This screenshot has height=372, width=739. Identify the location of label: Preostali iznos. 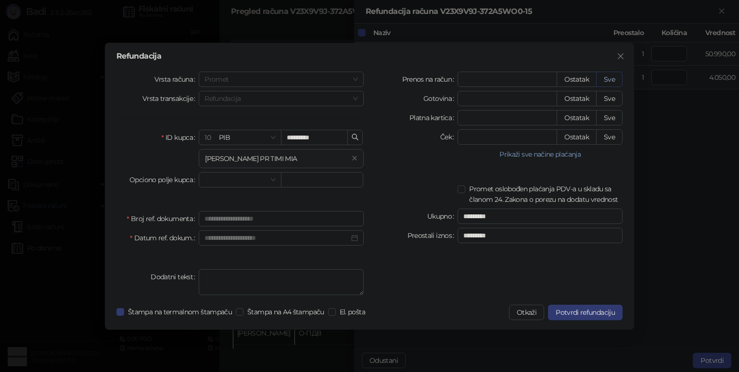
(432, 236).